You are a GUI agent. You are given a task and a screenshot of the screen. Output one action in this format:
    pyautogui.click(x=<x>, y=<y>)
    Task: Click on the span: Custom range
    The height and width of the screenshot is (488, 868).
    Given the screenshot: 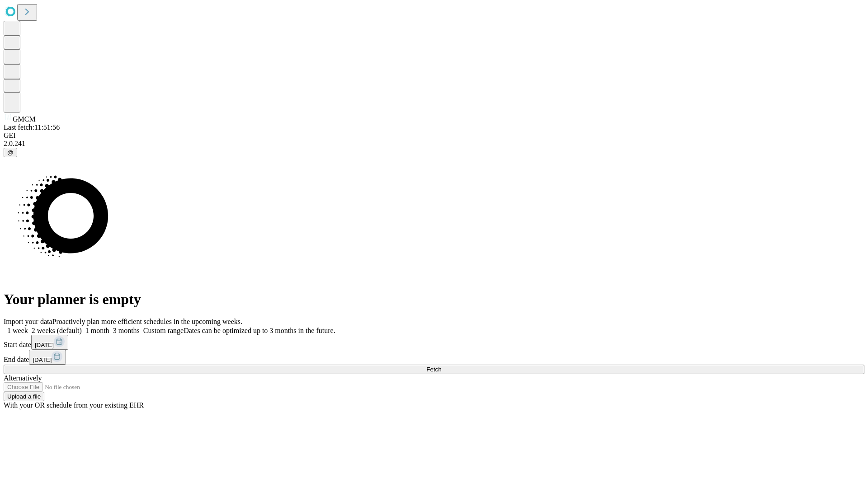 What is the action you would take?
    pyautogui.click(x=163, y=330)
    